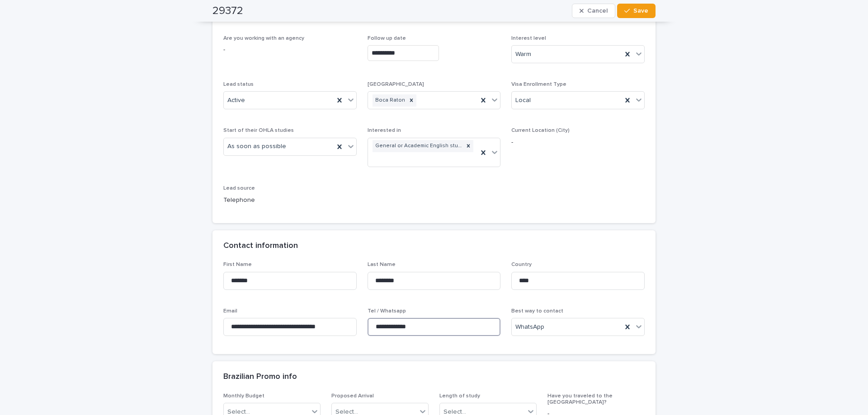 This screenshot has height=415, width=868. Describe the element at coordinates (244, 397) in the screenshot. I see `span: Monthly Budget` at that location.